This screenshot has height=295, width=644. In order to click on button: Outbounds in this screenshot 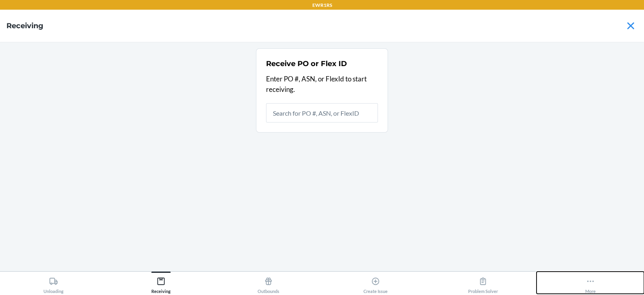, I will do `click(268, 282)`.